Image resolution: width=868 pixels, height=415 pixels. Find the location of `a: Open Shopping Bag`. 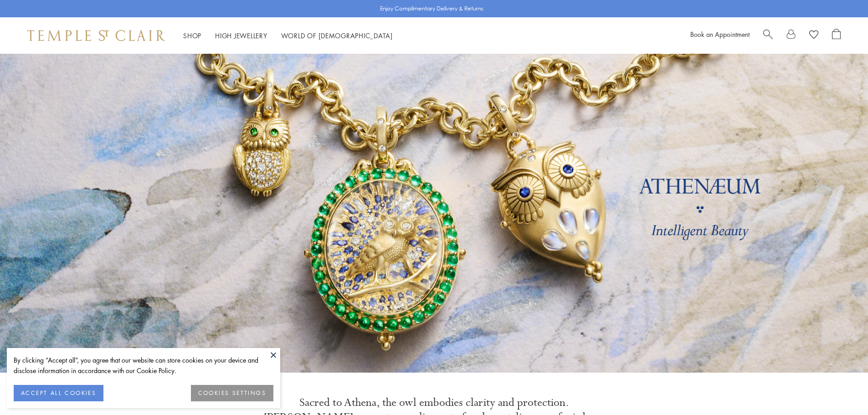

a: Open Shopping Bag is located at coordinates (836, 35).